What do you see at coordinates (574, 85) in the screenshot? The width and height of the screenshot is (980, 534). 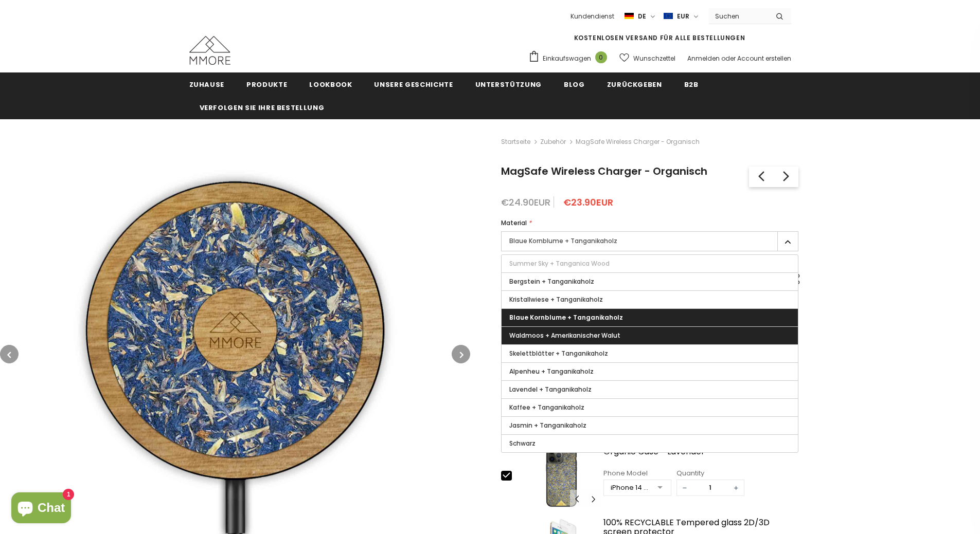 I see `span: Blog` at bounding box center [574, 85].